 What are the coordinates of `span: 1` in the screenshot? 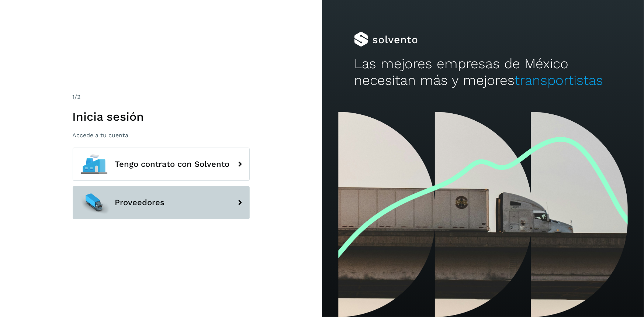 It's located at (74, 97).